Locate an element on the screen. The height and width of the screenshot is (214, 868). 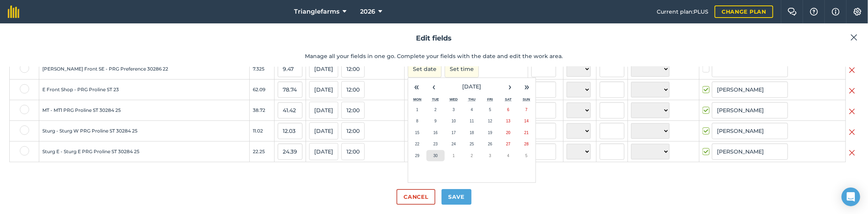
abbr: October 3, 2025 is located at coordinates (490, 155).